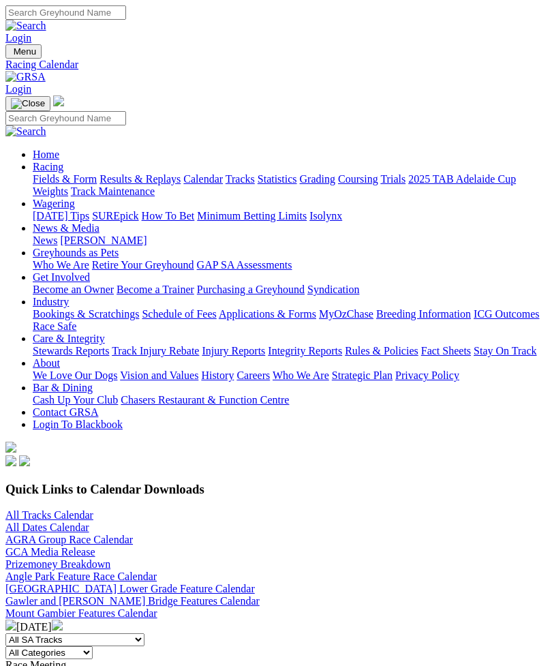 Image resolution: width=552 pixels, height=666 pixels. Describe the element at coordinates (73, 289) in the screenshot. I see `a: Become an Owner` at that location.